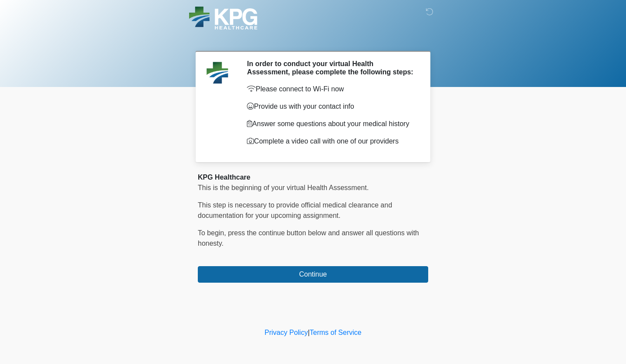  What do you see at coordinates (308, 238) in the screenshot?
I see `span: To begin, ﻿﻿﻿﻿﻿﻿﻿﻿﻿﻿﻿﻿﻿﻿﻿﻿﻿press the continue button below and answer all questions with honesty.` at bounding box center [308, 238].